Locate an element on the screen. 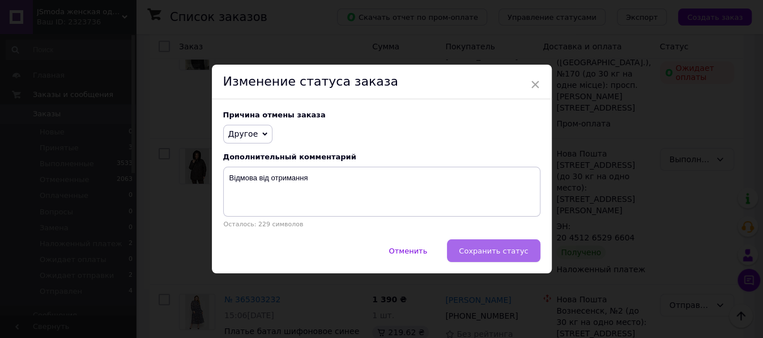 The image size is (763, 338). button: Отменить is located at coordinates (408, 250).